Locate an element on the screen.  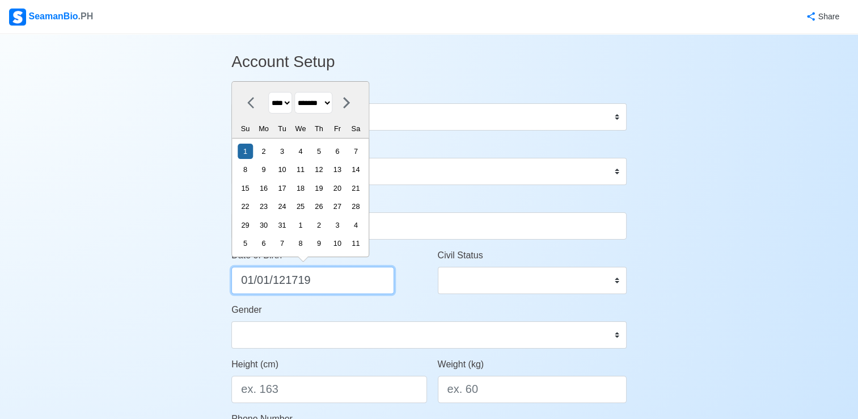
div: Choose Saturday, February 4th, 121719 is located at coordinates (356, 225).